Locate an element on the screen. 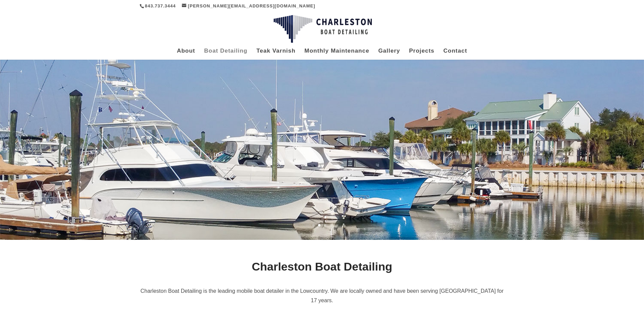 Image resolution: width=644 pixels, height=310 pixels. a: Boat Detailing is located at coordinates (226, 54).